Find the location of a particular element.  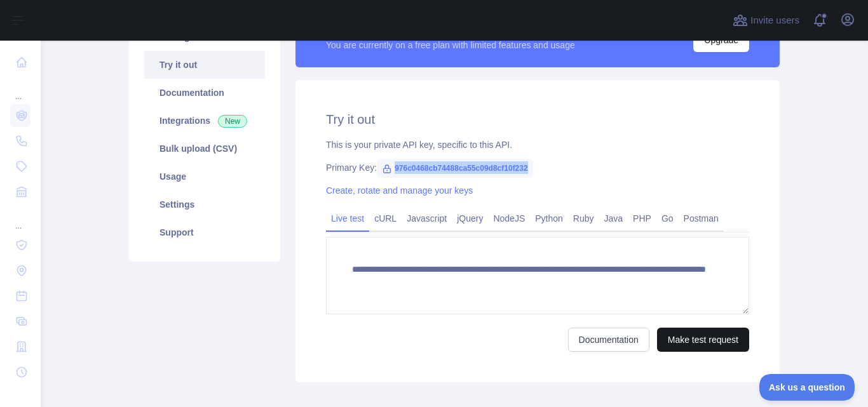

a: Integrations New is located at coordinates (204, 121).